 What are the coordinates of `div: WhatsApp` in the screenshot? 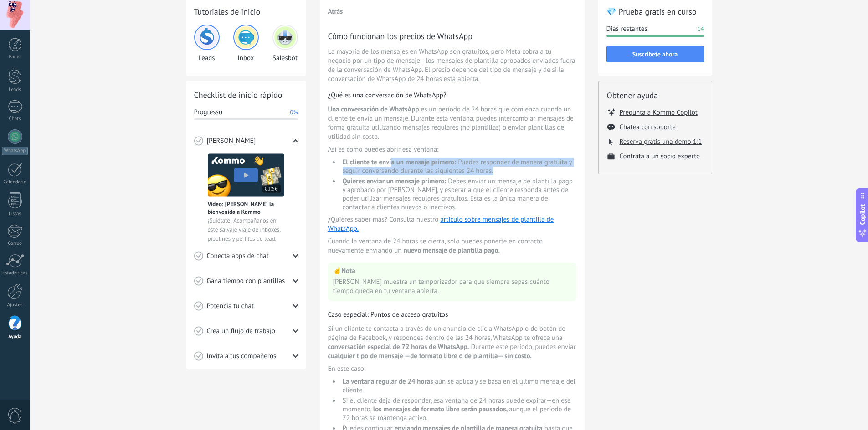 It's located at (15, 151).